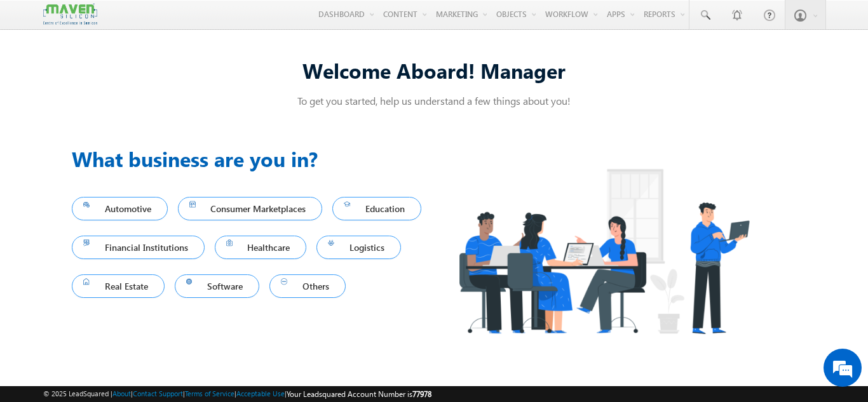 The image size is (868, 402). I want to click on span: Your Leadsquared Account Number is, so click(360, 394).